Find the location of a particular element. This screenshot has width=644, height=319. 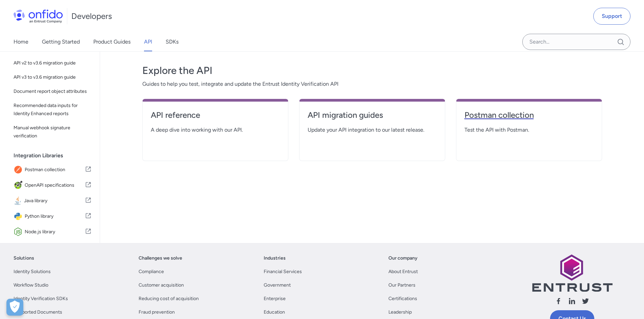

span: Postman collection is located at coordinates (55, 170).